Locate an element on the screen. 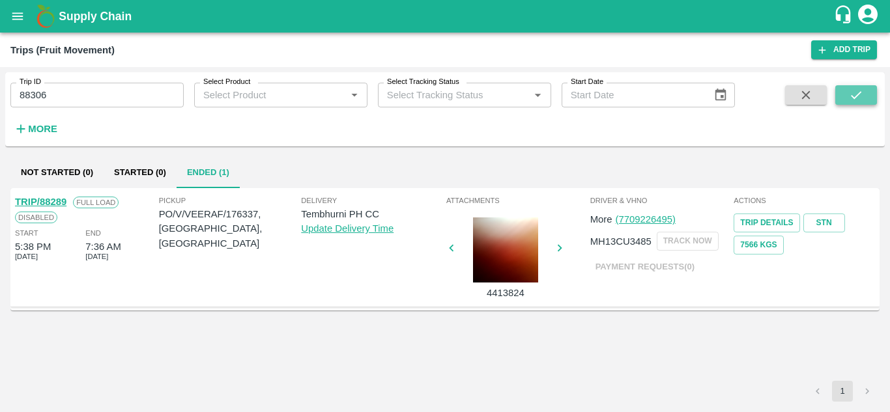  label: Start Date is located at coordinates (587, 82).